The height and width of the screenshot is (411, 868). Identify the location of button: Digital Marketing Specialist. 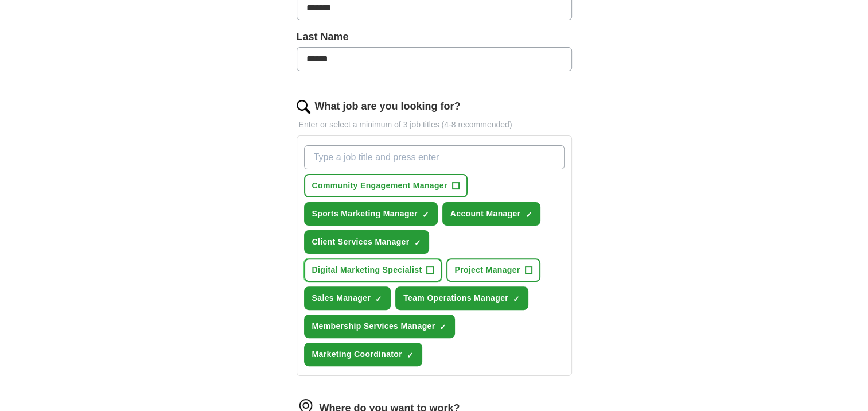
(373, 270).